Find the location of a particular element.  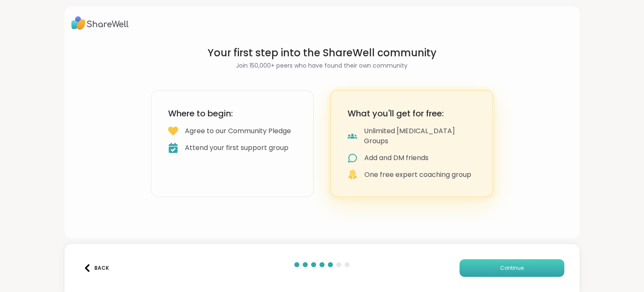

div: Back is located at coordinates (96, 268).